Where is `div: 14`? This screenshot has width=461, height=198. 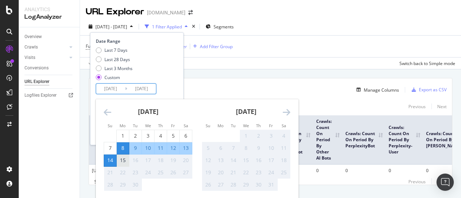
div: 14 is located at coordinates (110, 161).